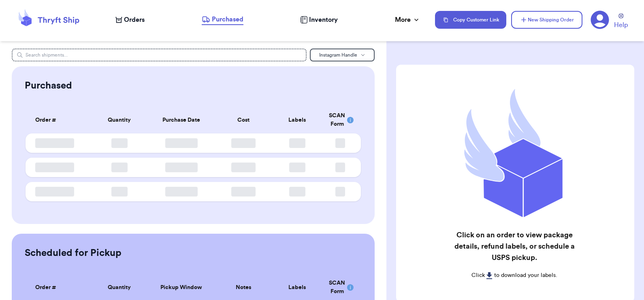 This screenshot has width=644, height=300. Describe the element at coordinates (298, 120) in the screenshot. I see `th: Labels` at that location.